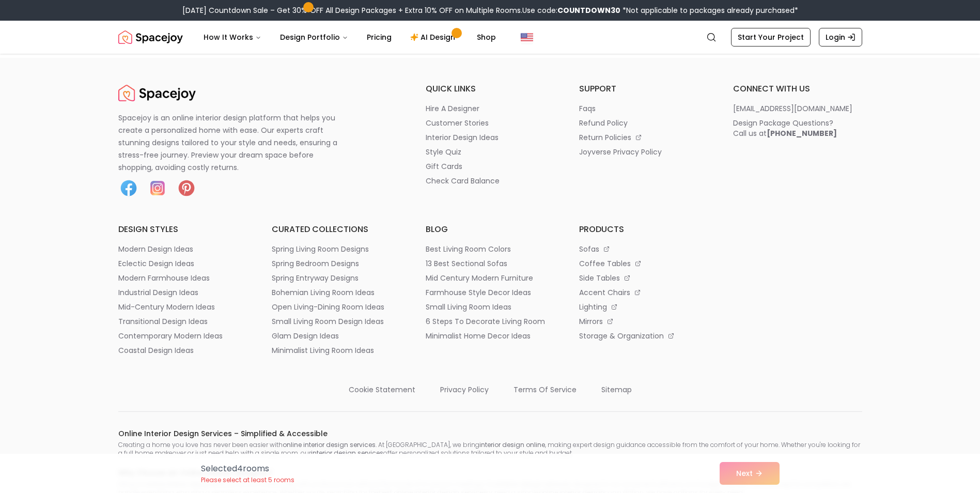  I want to click on p: cookie statement, so click(381, 389).